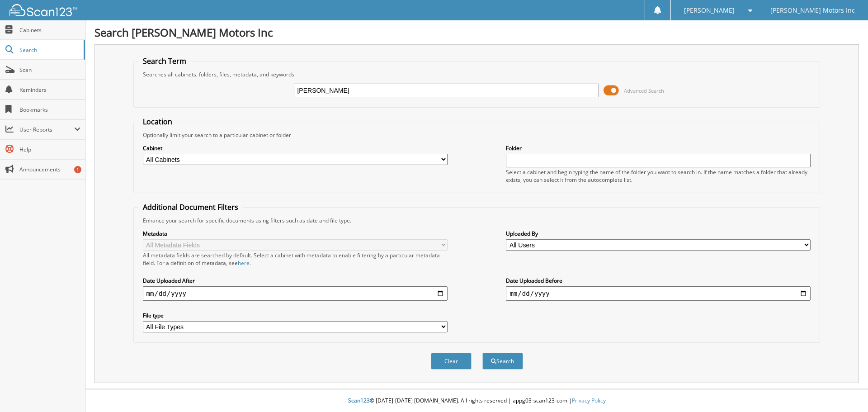  I want to click on span: Cabinets, so click(50, 30).